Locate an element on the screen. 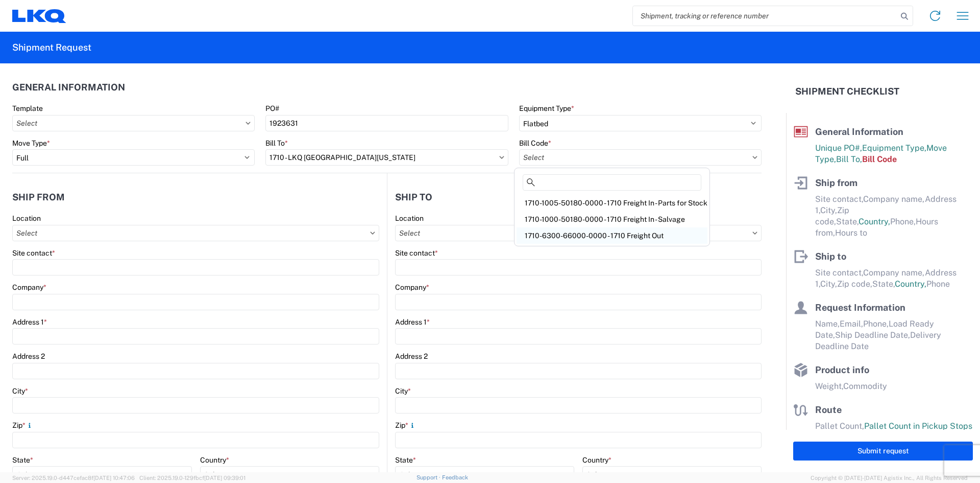 The height and width of the screenshot is (483, 980). span: General Information is located at coordinates (859, 132).